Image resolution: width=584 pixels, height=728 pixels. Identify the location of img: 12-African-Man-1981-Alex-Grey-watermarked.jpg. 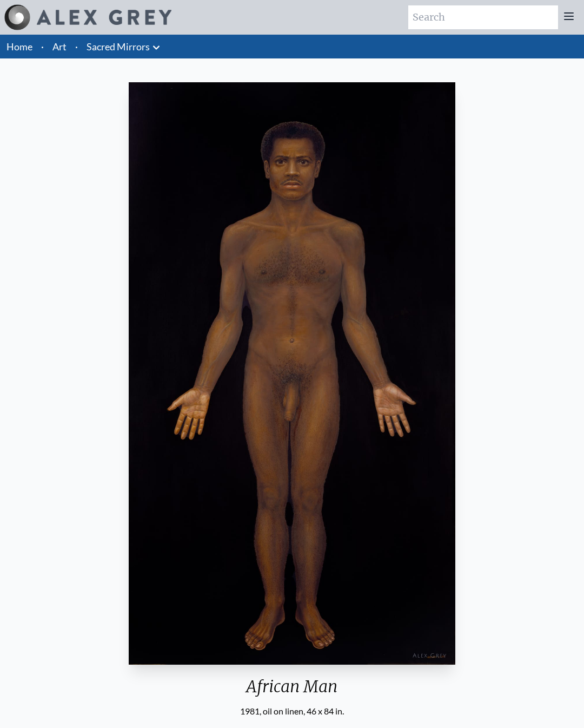
(292, 374).